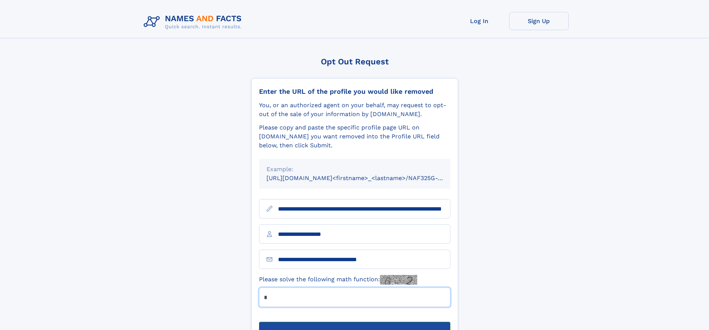  What do you see at coordinates (355, 169) in the screenshot?
I see `div: Example:` at bounding box center [355, 169].